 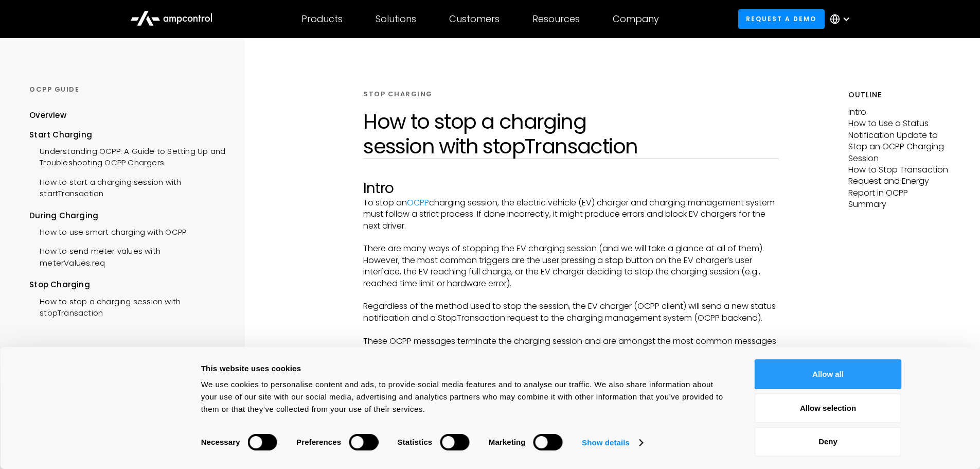 What do you see at coordinates (571, 188) in the screenshot?
I see `h2: Intro` at bounding box center [571, 188].